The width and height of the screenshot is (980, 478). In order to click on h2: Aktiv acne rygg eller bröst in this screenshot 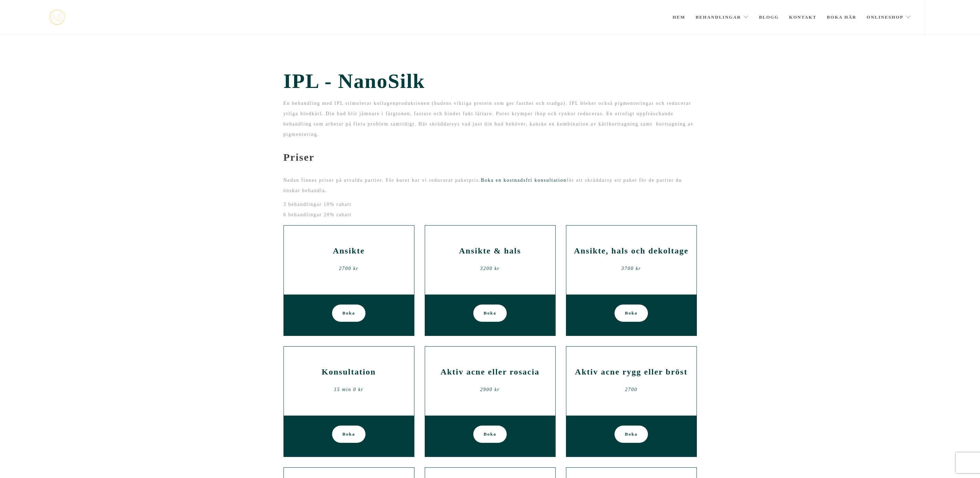, I will do `click(631, 372)`.